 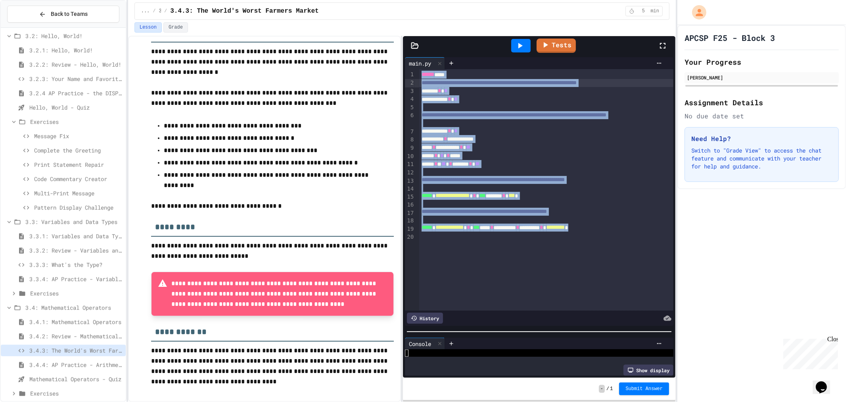 I want to click on div: 1, so click(x=410, y=75).